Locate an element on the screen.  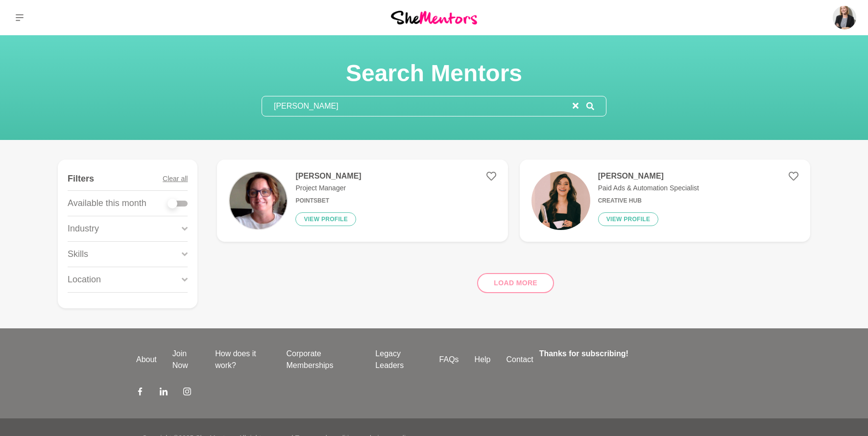
input: Search mentors is located at coordinates (417, 106).